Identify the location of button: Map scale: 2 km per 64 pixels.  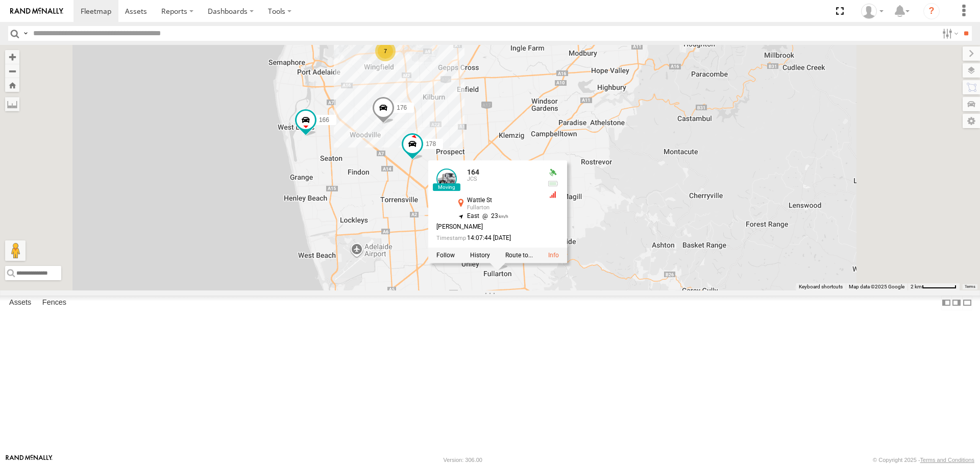
(934, 287).